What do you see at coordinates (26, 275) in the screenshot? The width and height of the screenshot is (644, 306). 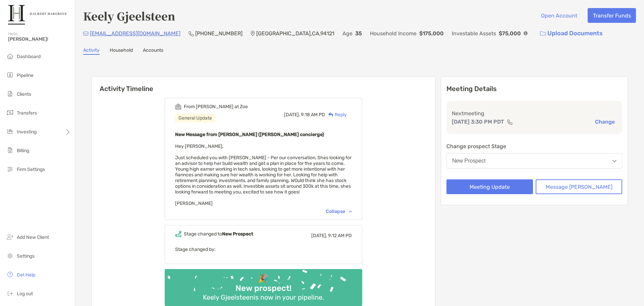 I see `span: Get Help` at bounding box center [26, 275].